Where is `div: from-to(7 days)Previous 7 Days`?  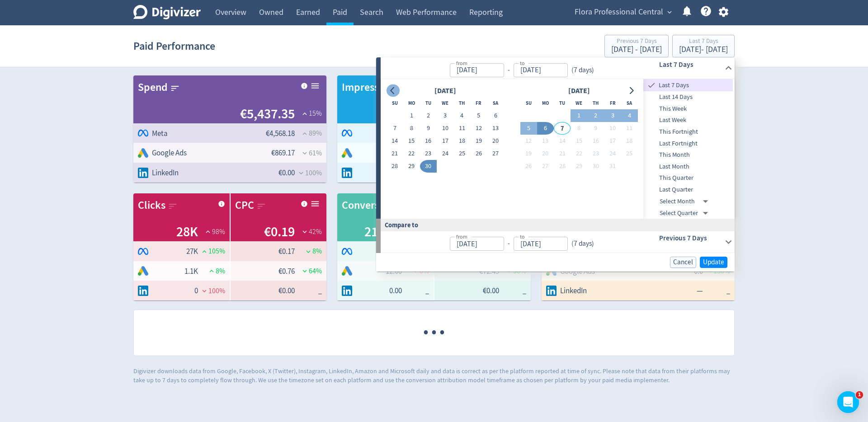
div: from-to(7 days)Previous 7 Days is located at coordinates (557, 242).